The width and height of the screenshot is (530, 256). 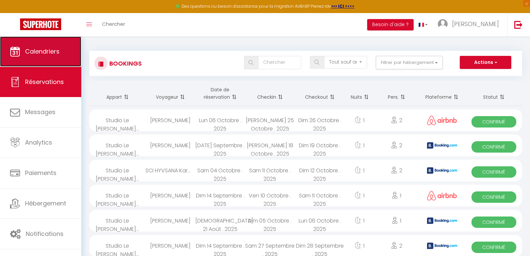 I want to click on span: Chercher, so click(x=113, y=24).